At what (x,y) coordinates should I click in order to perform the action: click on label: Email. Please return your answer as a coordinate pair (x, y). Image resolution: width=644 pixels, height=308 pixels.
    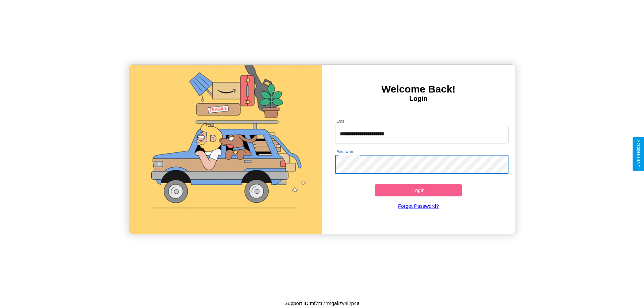
    Looking at the image, I should click on (341, 121).